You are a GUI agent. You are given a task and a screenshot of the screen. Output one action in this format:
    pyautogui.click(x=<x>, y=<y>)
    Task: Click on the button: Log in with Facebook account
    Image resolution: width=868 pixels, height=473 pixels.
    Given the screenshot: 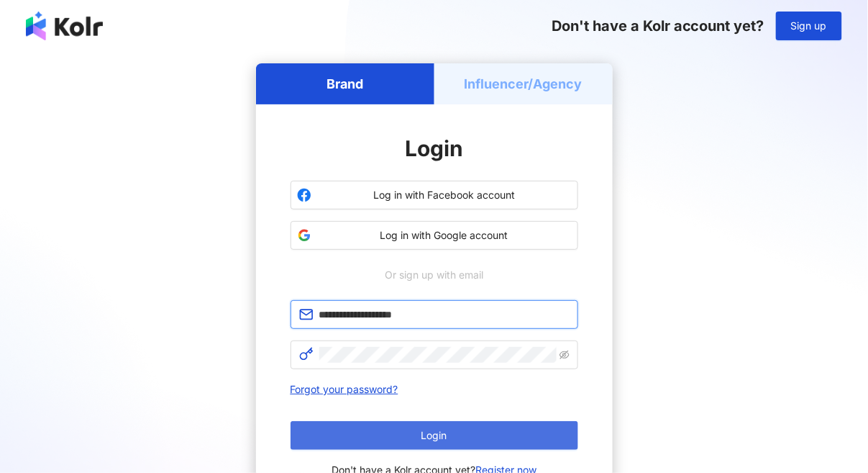 What is the action you would take?
    pyautogui.click(x=434, y=195)
    